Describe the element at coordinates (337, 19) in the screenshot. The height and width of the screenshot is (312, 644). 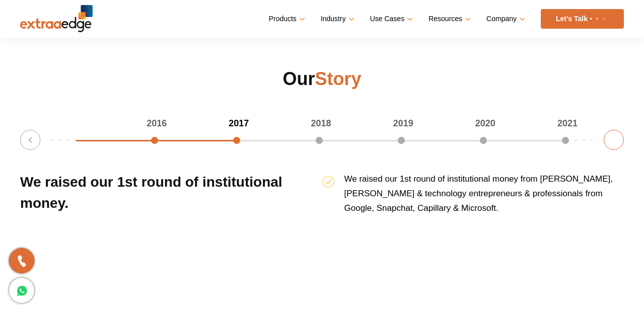
I see `a: Industry` at that location.